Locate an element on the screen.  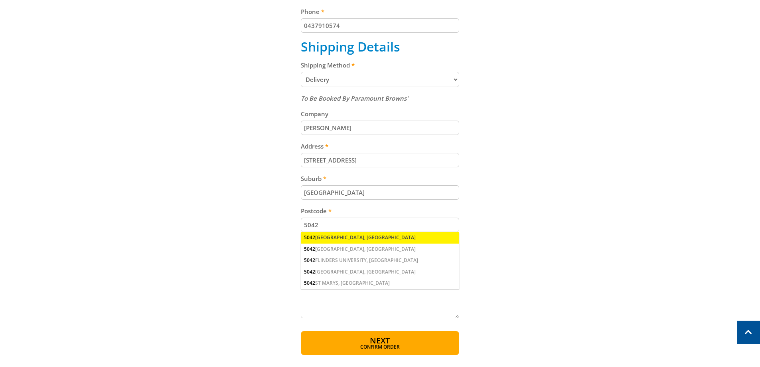
h2: Shipping Details is located at coordinates (380, 47).